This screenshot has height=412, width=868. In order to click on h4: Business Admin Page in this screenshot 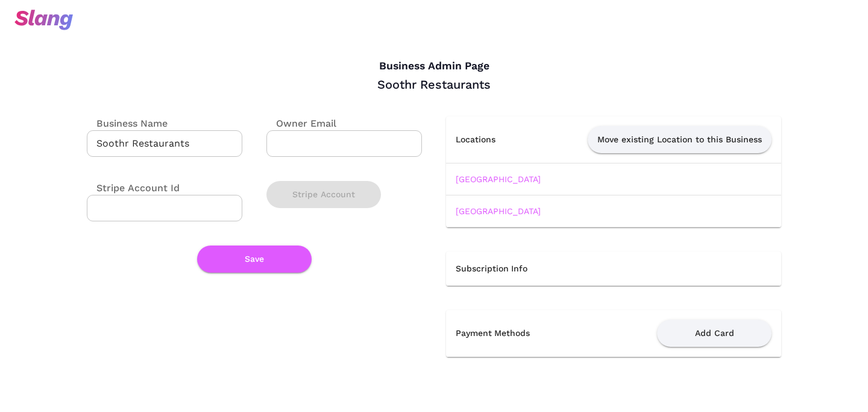, I will do `click(434, 67)`.